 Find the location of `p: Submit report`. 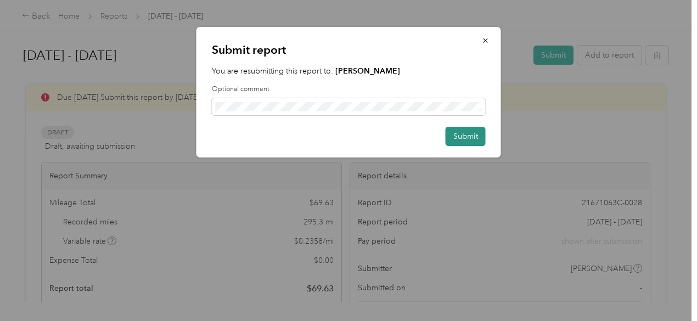

p: Submit report is located at coordinates (349, 50).